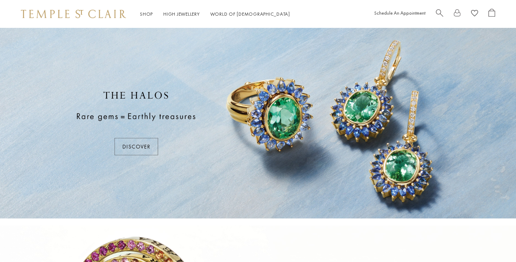 The width and height of the screenshot is (516, 262). I want to click on a: Open Shopping Bag, so click(491, 14).